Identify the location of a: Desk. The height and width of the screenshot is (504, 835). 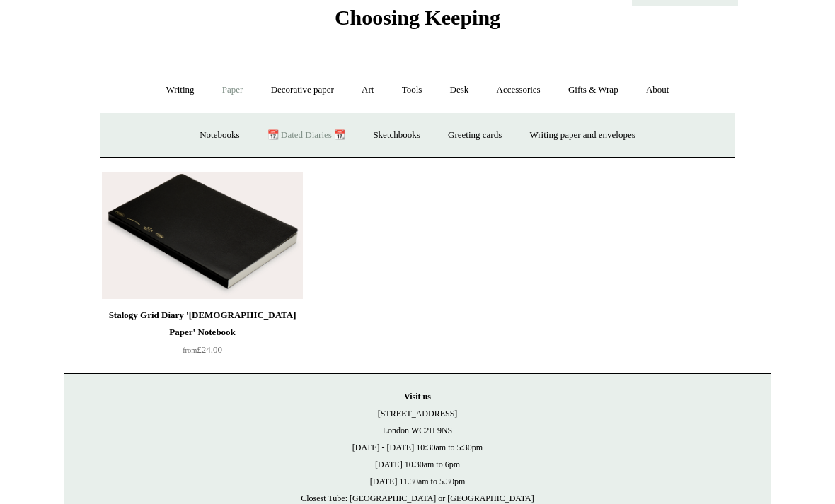
(459, 90).